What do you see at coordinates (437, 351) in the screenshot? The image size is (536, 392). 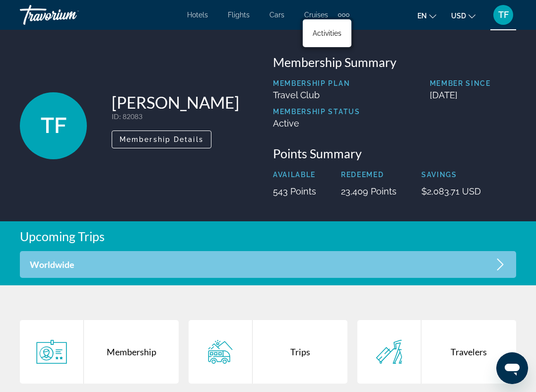 I see `a: Travelers` at bounding box center [437, 351].